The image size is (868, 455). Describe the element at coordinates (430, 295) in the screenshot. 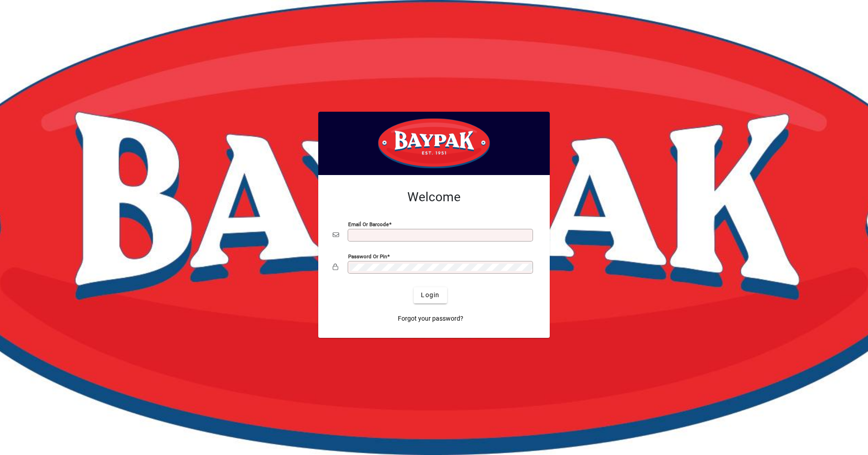

I see `button: Login` at that location.